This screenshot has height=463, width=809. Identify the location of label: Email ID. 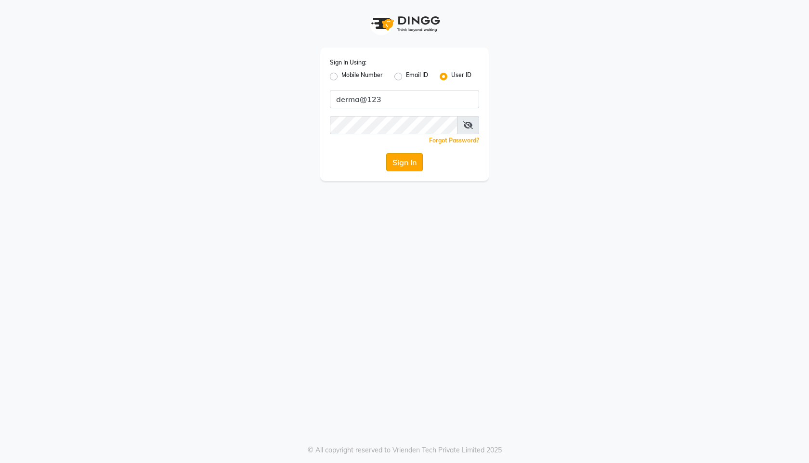
(417, 77).